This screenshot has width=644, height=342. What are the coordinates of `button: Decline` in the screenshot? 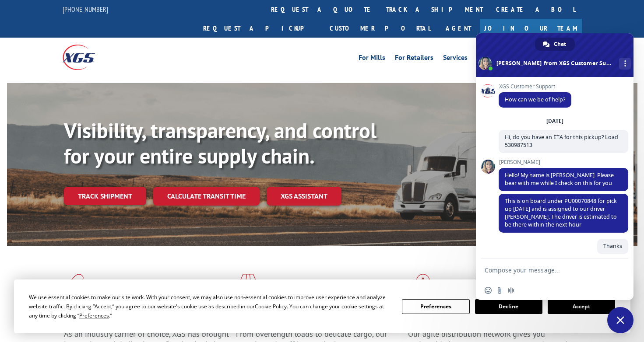 It's located at (509, 306).